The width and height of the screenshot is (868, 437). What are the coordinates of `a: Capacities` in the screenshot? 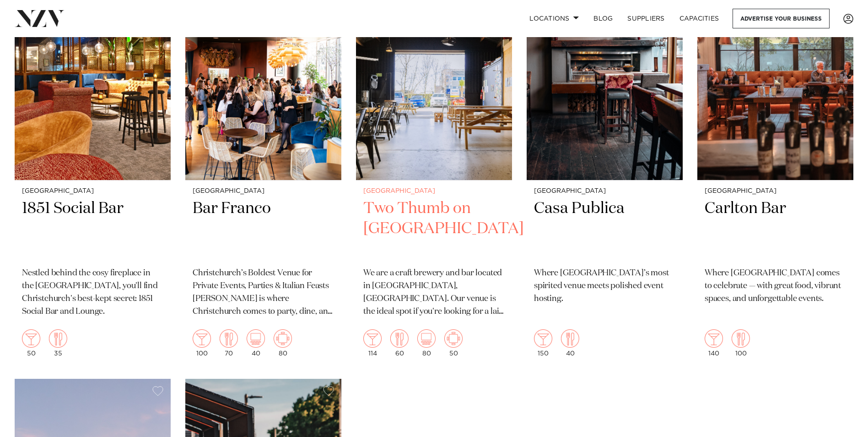 It's located at (699, 18).